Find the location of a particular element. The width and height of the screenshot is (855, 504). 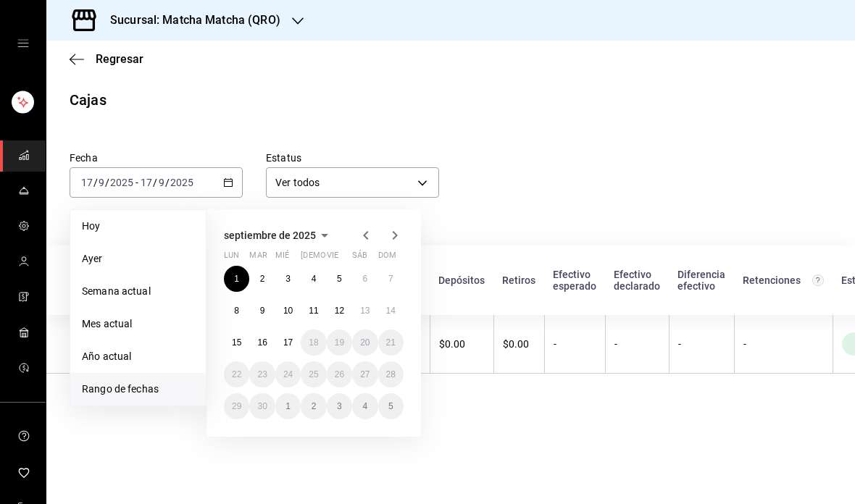

button: 16 de septiembre de 2025 is located at coordinates (262, 342).